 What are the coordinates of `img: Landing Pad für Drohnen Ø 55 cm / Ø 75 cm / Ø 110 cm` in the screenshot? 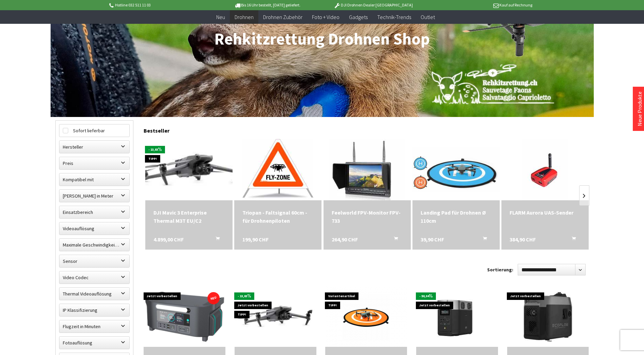 It's located at (367, 316).